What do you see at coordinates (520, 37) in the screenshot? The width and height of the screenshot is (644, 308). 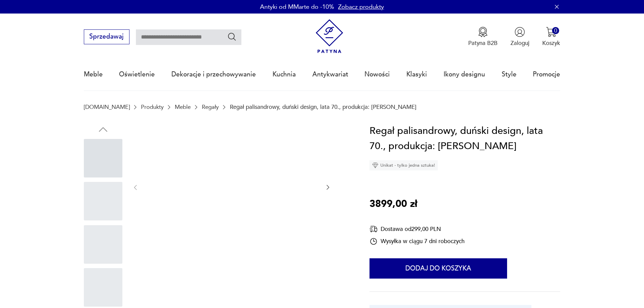 I see `button: Zaloguj` at bounding box center [520, 37].